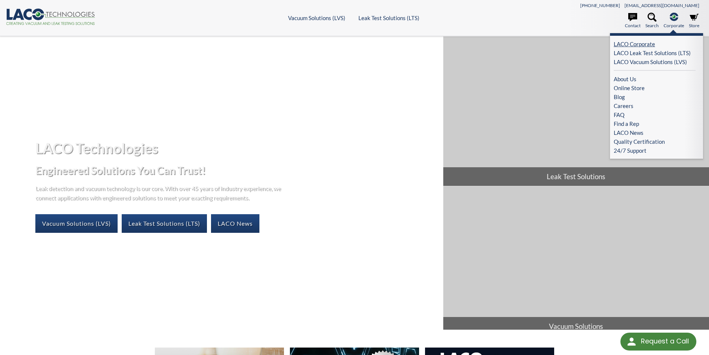 The width and height of the screenshot is (709, 355). Describe the element at coordinates (655, 44) in the screenshot. I see `a: LACO Corporate` at that location.